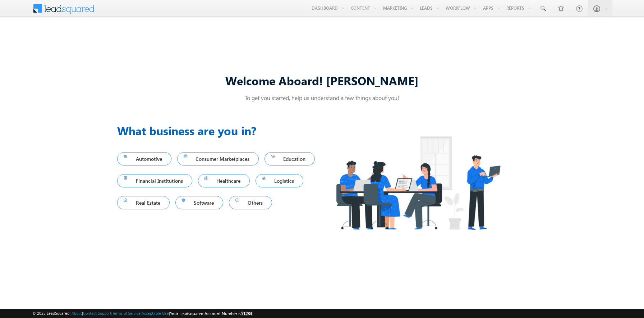  What do you see at coordinates (155, 180) in the screenshot?
I see `span: Financial Institutions` at bounding box center [155, 180].